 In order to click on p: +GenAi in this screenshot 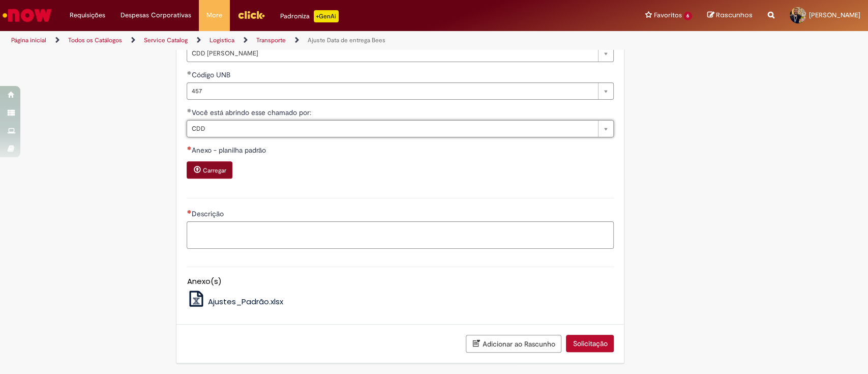, I will do `click(326, 16)`.